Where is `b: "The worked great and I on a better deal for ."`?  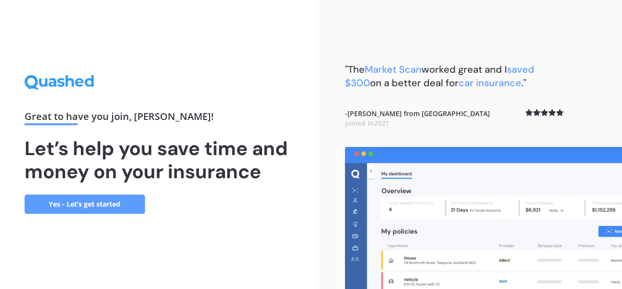
b: "The worked great and I on a better deal for ." is located at coordinates (440, 76).